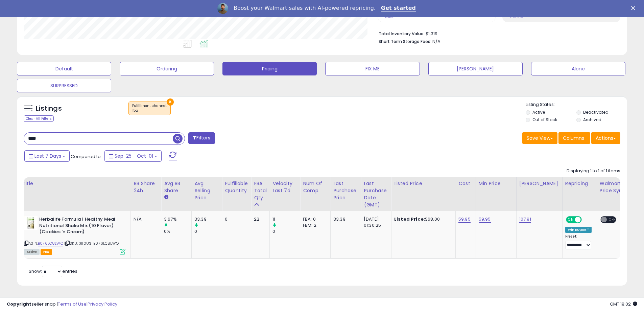 The height and width of the screenshot is (311, 644). What do you see at coordinates (614, 187) in the screenshot?
I see `div: Walmart Price Sync` at bounding box center [614, 187].